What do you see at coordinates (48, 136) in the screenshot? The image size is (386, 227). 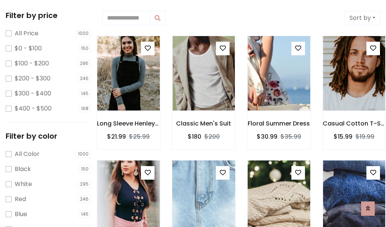 I see `h5: Filter by color` at bounding box center [48, 136].